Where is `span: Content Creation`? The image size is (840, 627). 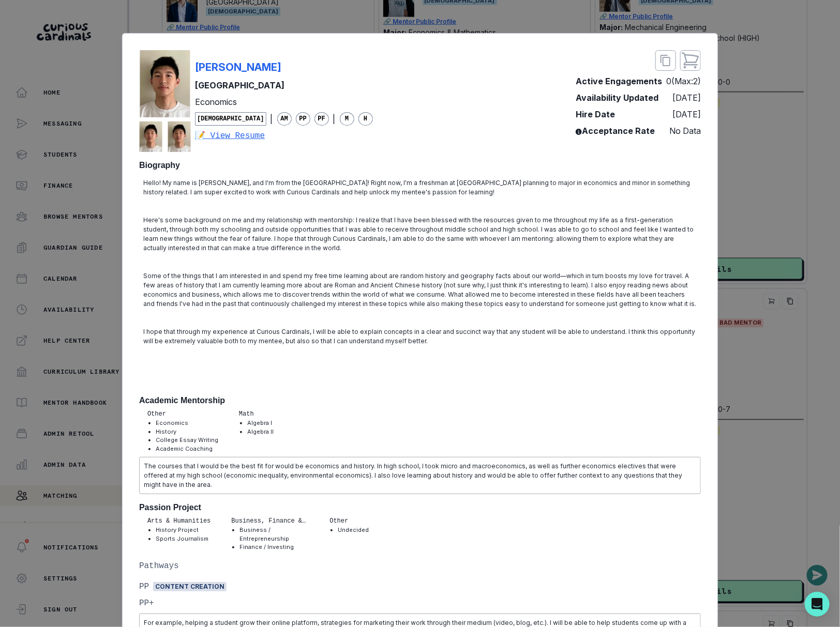 span: Content Creation is located at coordinates (190, 586).